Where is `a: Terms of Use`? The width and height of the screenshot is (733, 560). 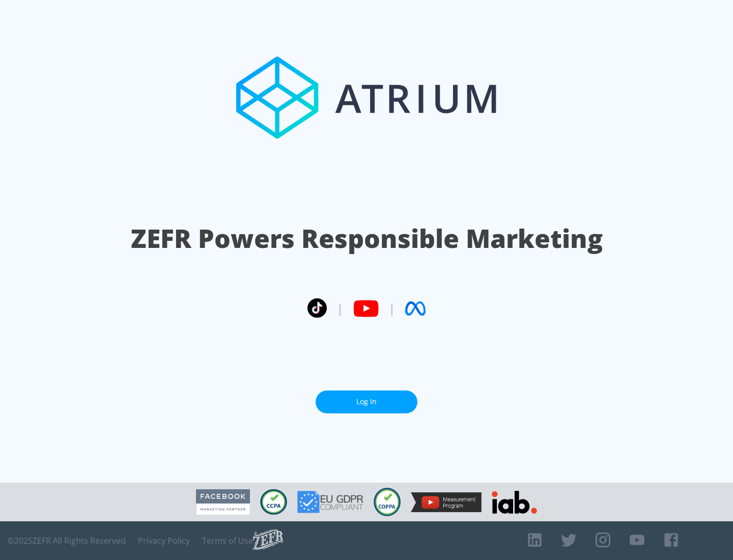 a: Terms of Use is located at coordinates (228, 541).